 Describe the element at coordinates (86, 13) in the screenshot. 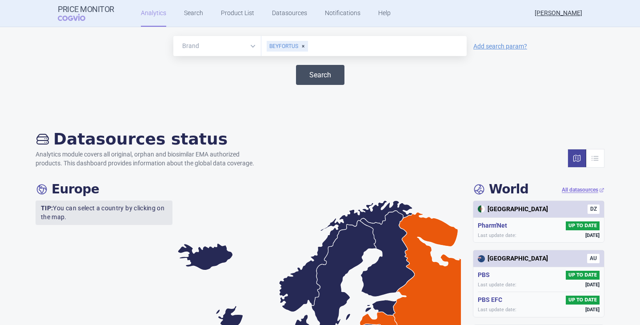

I see `a: Price MonitorCOGVIO` at that location.